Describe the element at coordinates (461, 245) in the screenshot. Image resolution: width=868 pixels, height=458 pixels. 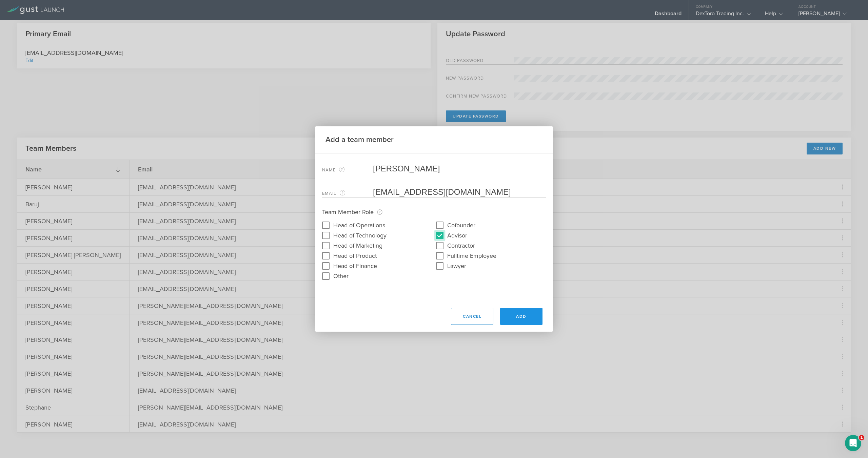
I see `label: Contractor` at that location.